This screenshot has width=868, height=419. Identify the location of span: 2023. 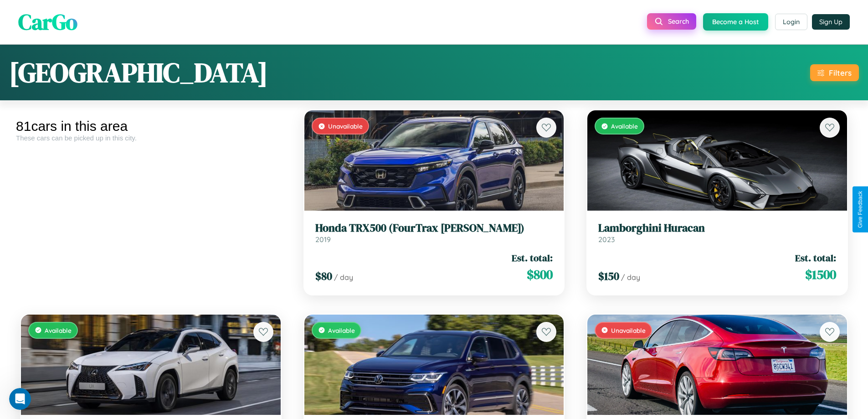
(606, 239).